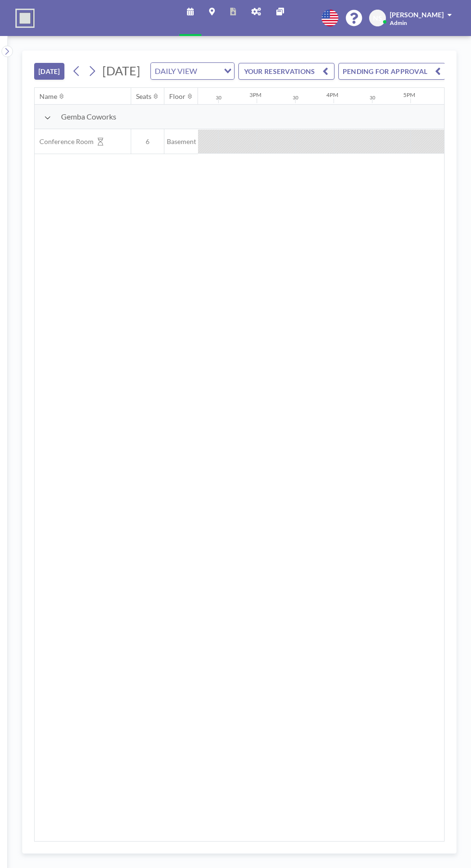 The height and width of the screenshot is (868, 471). Describe the element at coordinates (286, 71) in the screenshot. I see `button: YOUR RESERVATIONS` at that location.